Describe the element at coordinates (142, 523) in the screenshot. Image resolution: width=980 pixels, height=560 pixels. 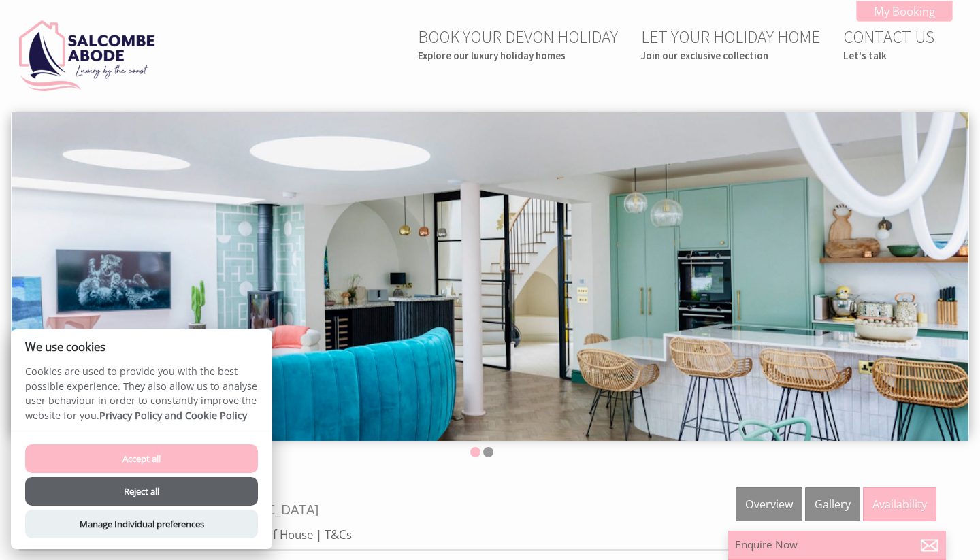
I see `button: Manage Individual preferences` at that location.